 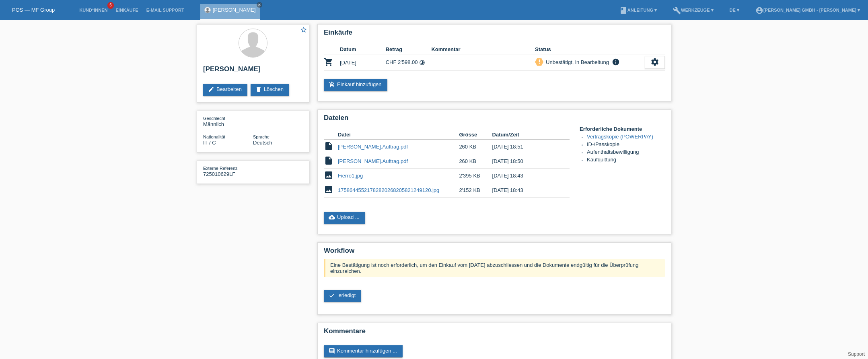 What do you see at coordinates (495, 333) in the screenshot?
I see `h2: Kommentare` at bounding box center [495, 333].